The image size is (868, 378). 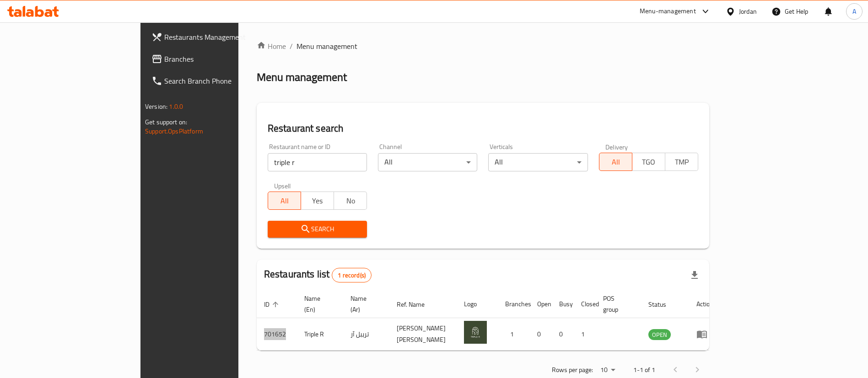 I want to click on p: 1-1 of 1, so click(x=644, y=370).